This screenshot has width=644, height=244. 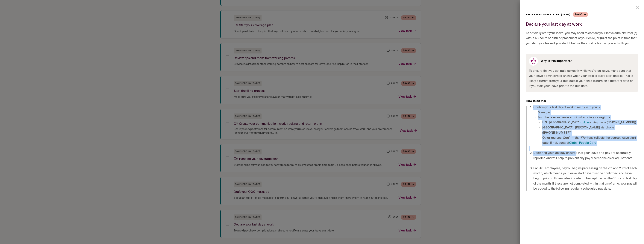 I want to click on li: : Confirm that Workday reflects the correct leave start date, if not, contact, so click(x=590, y=141).